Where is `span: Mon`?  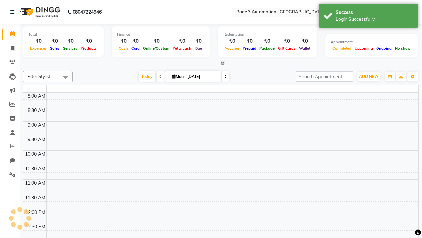 span: Mon is located at coordinates (178, 76).